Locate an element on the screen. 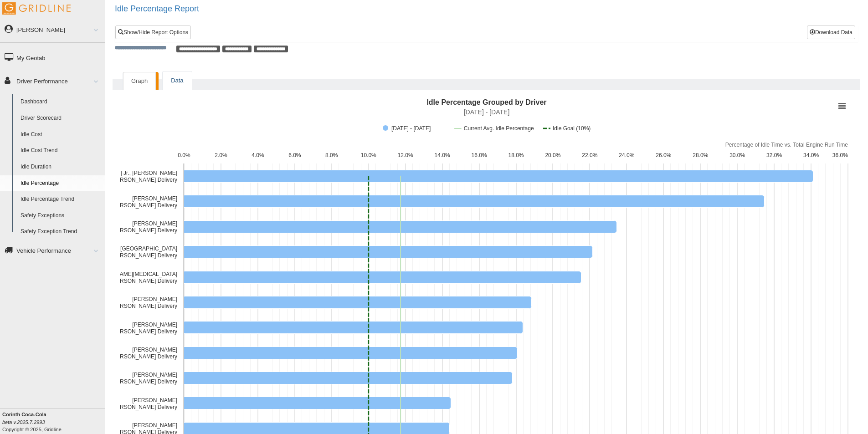  i: beta v.2025.7.2993 is located at coordinates (23, 422).